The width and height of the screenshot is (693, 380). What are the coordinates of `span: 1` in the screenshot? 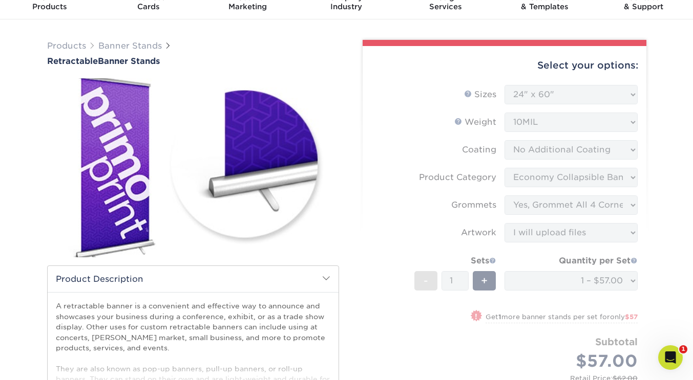 It's located at (683, 350).